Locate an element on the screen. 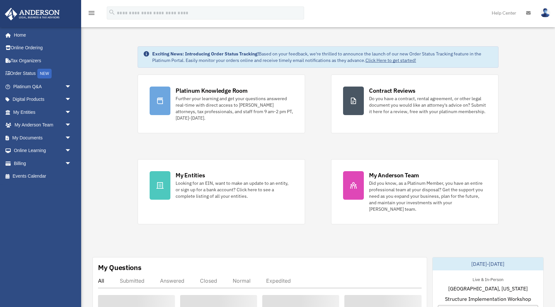  div: Closed is located at coordinates (208, 281).